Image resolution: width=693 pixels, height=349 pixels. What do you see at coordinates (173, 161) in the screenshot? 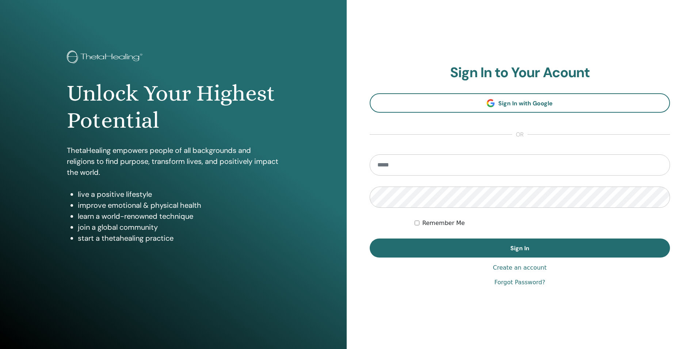
I see `p: ThetaHealing empowers people of all backgrounds and religions to find purpose, transform lives, a...` at bounding box center [173, 161].